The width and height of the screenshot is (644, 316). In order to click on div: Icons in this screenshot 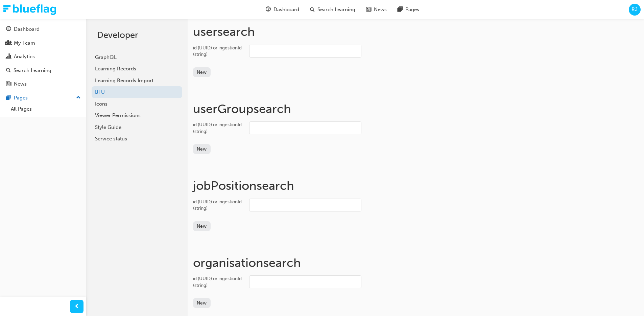, I will do `click(137, 104)`.